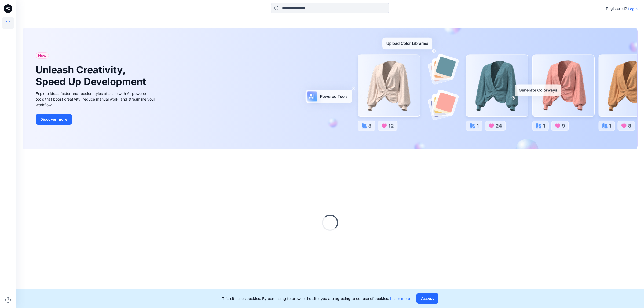  Describe the element at coordinates (96, 119) in the screenshot. I see `a: Discover more` at that location.